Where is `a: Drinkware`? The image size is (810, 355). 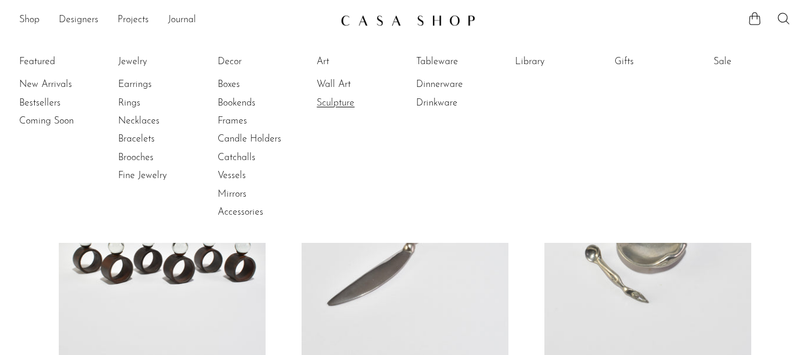
a: Drinkware is located at coordinates (461, 103).